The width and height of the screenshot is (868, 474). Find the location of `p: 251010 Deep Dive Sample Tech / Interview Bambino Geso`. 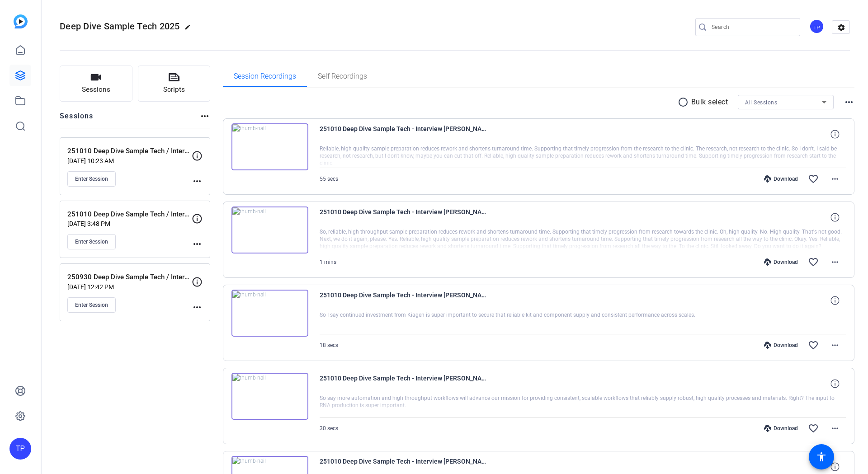

p: 251010 Deep Dive Sample Tech / Interview Bambino Geso is located at coordinates (130, 214).